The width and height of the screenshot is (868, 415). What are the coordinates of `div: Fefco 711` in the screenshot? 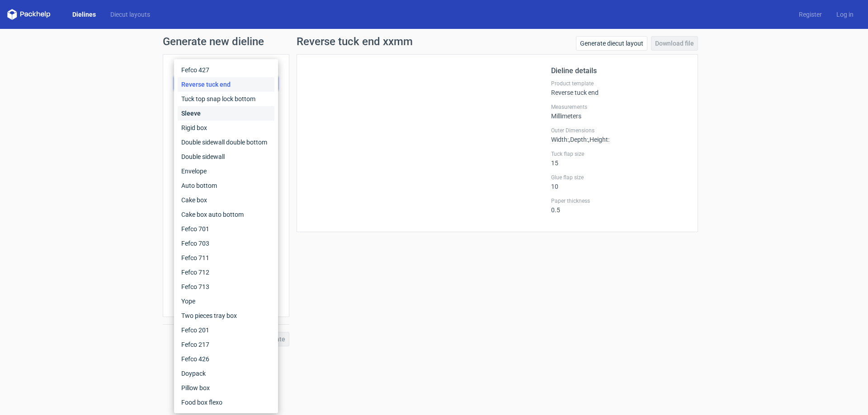 It's located at (226, 258).